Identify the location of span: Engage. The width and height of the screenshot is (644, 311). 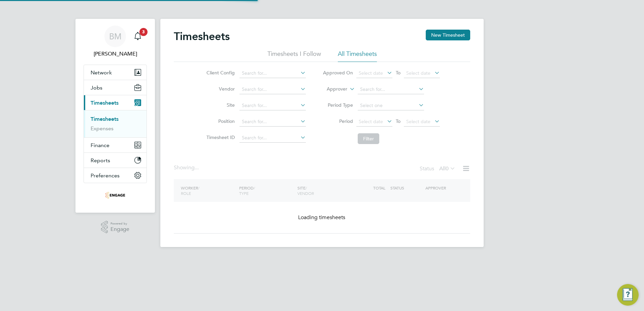
(120, 229).